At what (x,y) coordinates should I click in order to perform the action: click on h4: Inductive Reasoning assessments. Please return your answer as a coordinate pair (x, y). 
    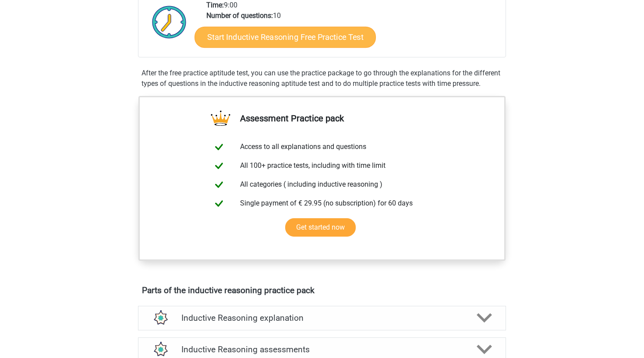
    Looking at the image, I should click on (322, 350).